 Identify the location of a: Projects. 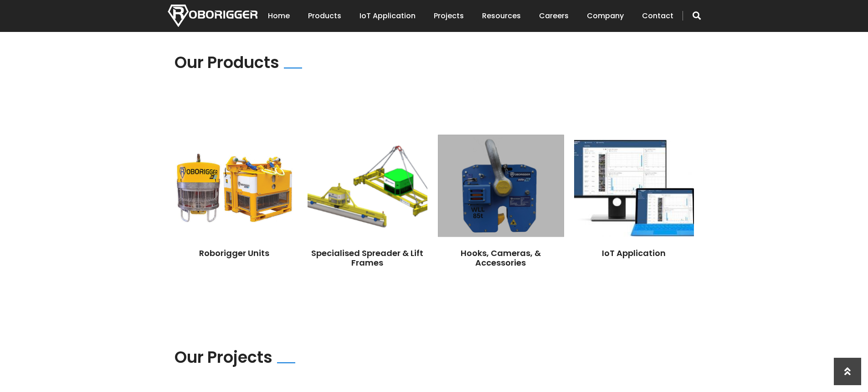
(449, 16).